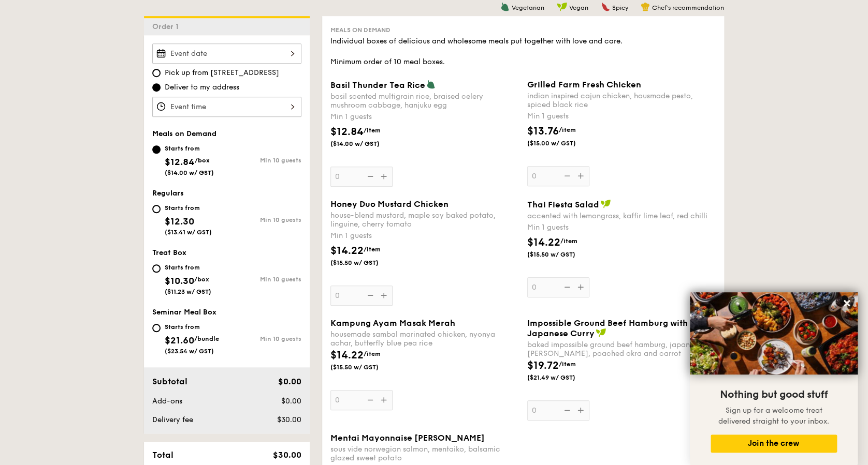 The width and height of the screenshot is (868, 465). I want to click on span: Chef's recommendation, so click(687, 8).